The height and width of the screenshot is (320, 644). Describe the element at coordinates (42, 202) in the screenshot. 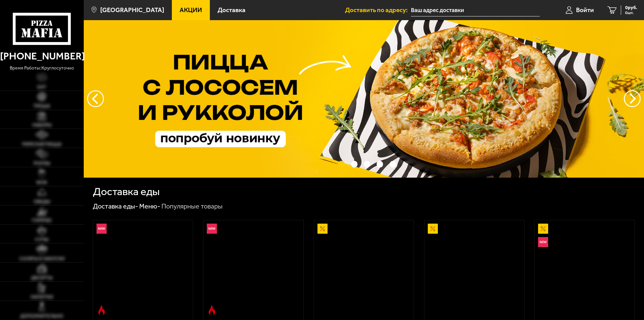

I see `span: Обеды` at that location.